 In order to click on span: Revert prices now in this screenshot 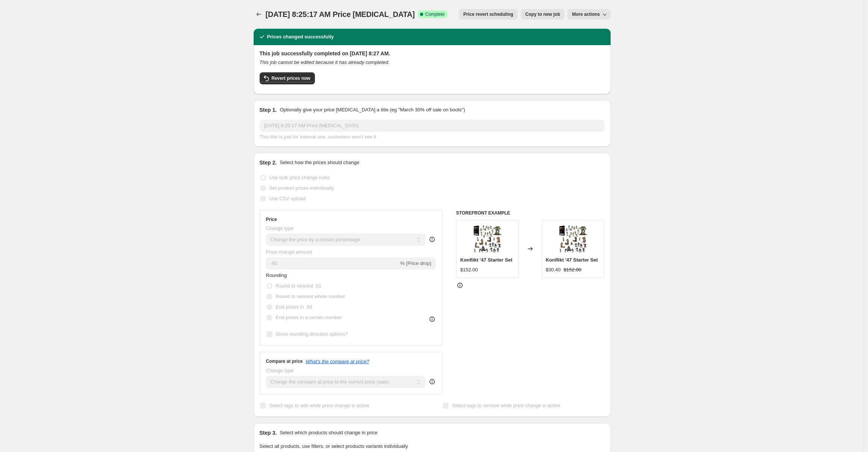, I will do `click(291, 79)`.